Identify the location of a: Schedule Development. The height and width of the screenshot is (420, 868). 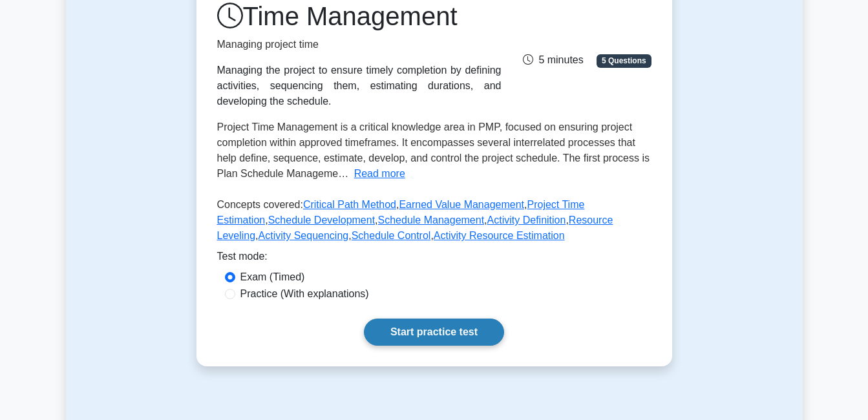
(321, 219).